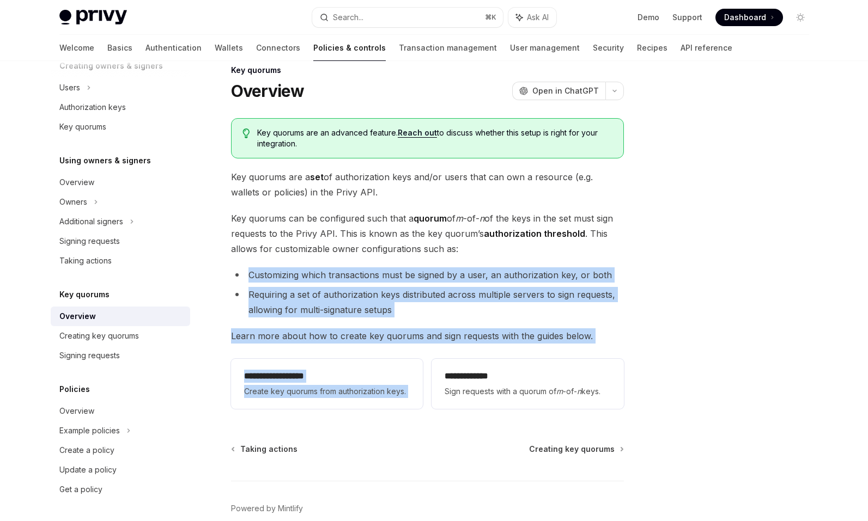 This screenshot has height=521, width=868. Describe the element at coordinates (120, 107) in the screenshot. I see `a: Authorization keys` at that location.